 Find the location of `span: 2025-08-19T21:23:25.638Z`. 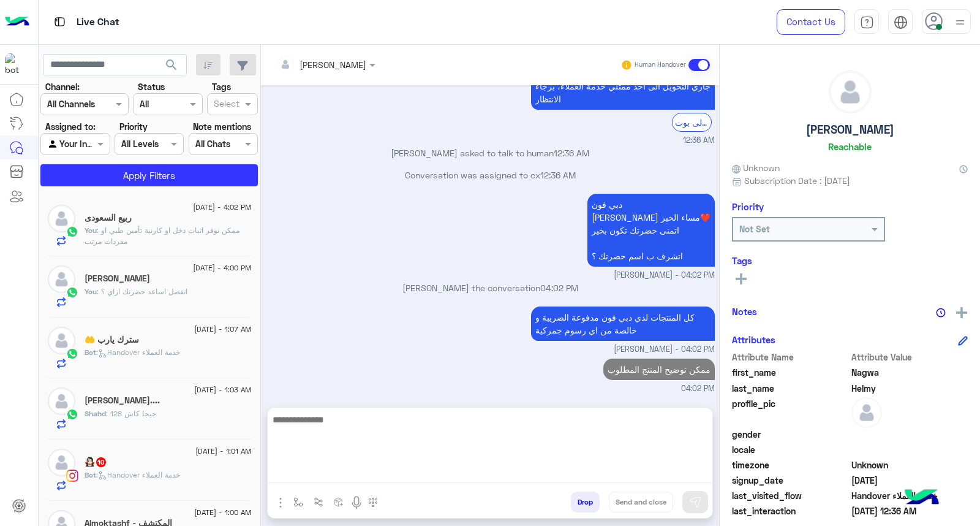

span: 2025-08-19T21:23:25.638Z is located at coordinates (910, 480).